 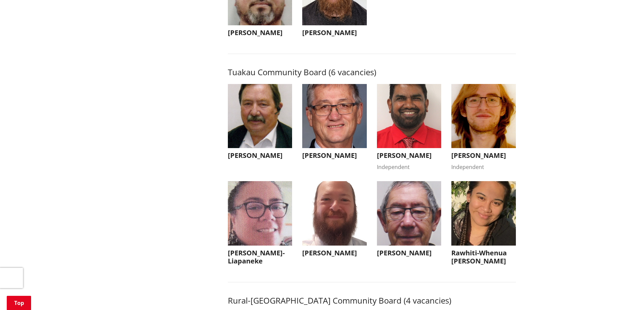 What do you see at coordinates (372, 72) in the screenshot?
I see `h3: Tuakau Community Board (6 vacancies)` at bounding box center [372, 72].